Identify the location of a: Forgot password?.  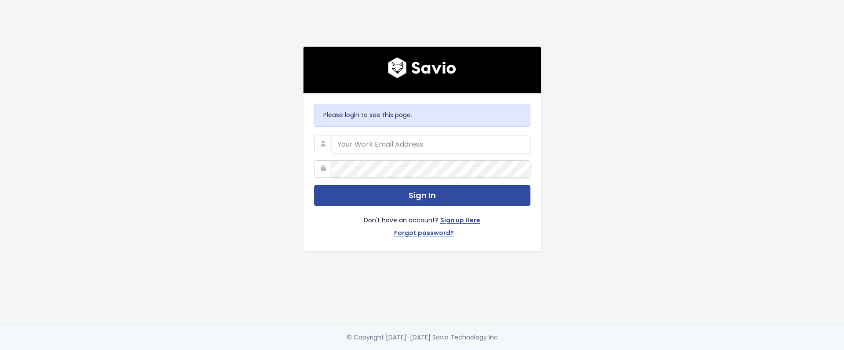
(424, 234).